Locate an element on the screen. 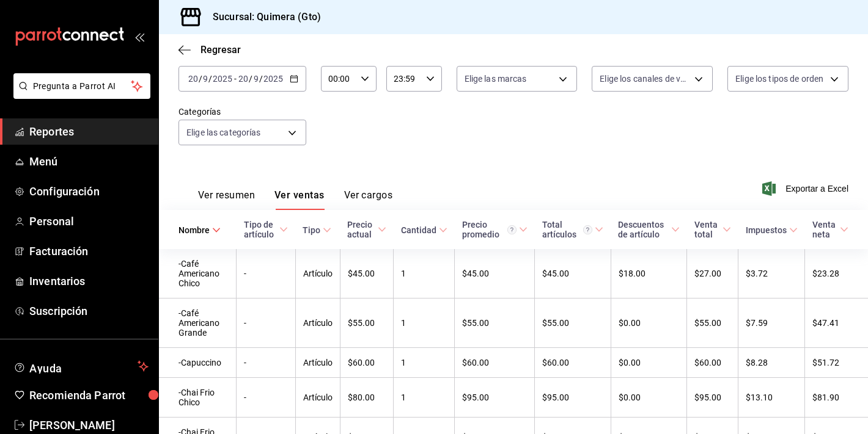  span: Reportes is located at coordinates (89, 131).